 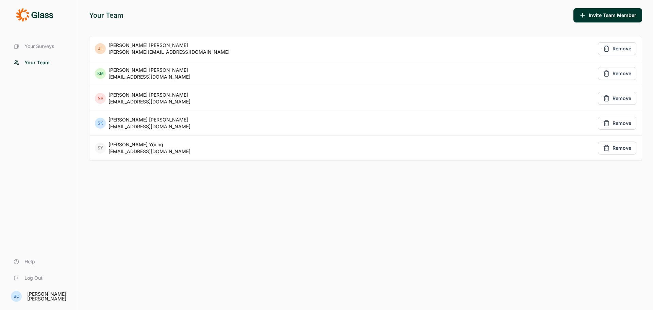 I want to click on div: NR, so click(x=100, y=98).